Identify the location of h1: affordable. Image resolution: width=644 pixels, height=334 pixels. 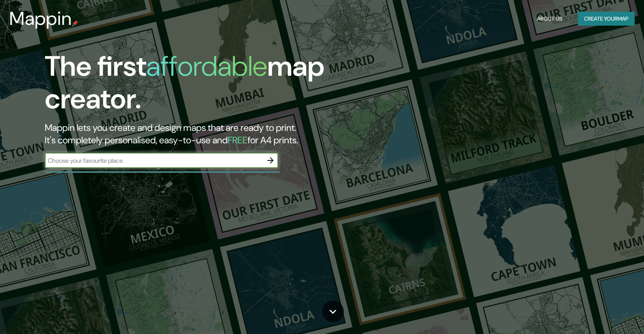
(206, 66).